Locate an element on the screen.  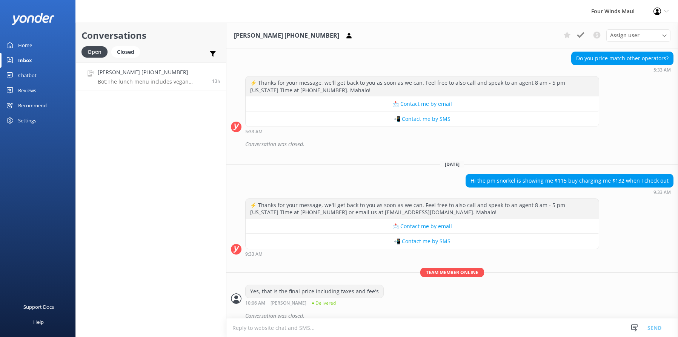
div: Yes, that is the final price including taxes and fee's is located at coordinates (314, 292).